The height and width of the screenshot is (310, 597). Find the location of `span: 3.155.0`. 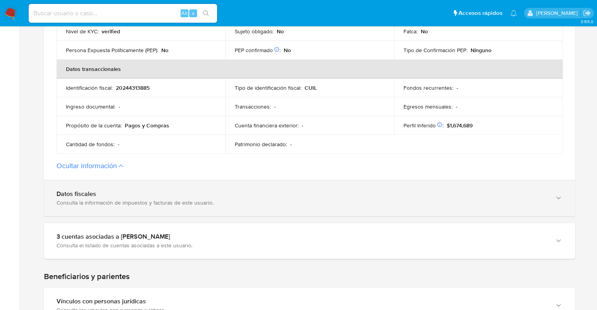

span: 3.155.0 is located at coordinates (586, 22).